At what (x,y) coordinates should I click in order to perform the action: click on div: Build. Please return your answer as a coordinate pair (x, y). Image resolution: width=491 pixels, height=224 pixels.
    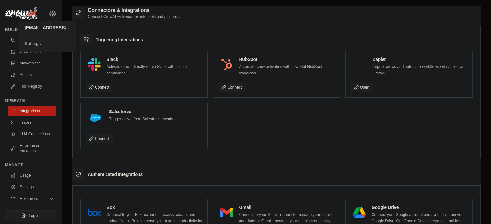
    Looking at the image, I should click on (31, 30).